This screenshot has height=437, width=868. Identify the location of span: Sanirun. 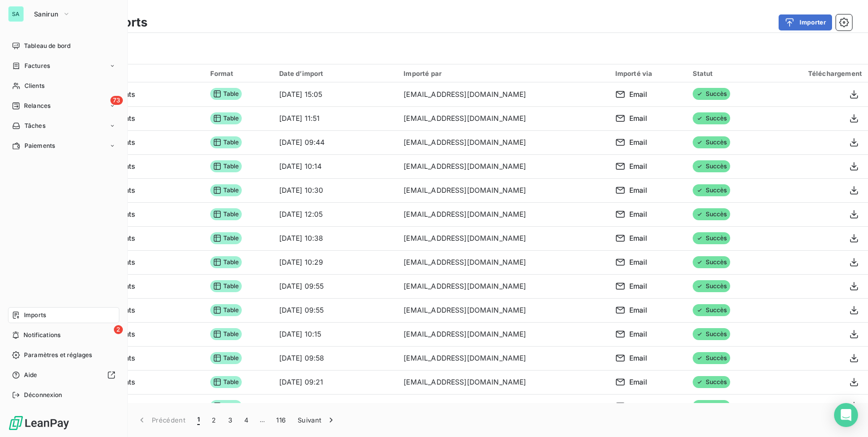
(46, 14).